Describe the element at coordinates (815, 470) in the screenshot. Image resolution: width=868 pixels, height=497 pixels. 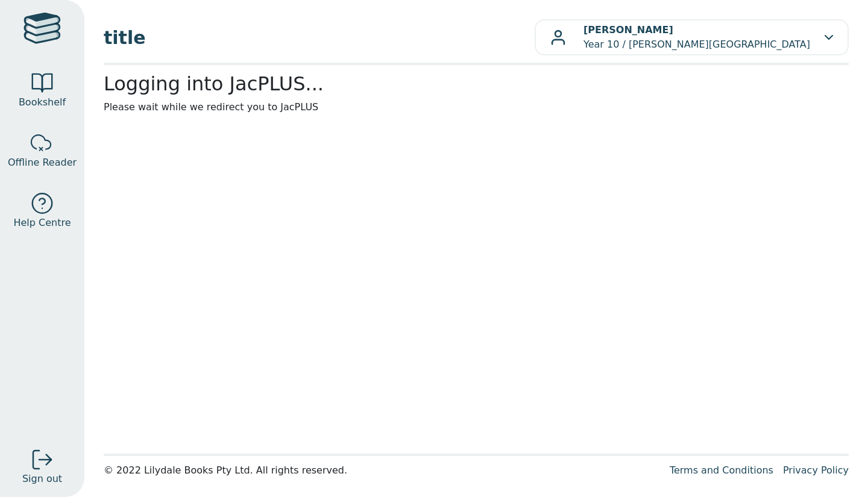
I see `a: Privacy Policy` at that location.